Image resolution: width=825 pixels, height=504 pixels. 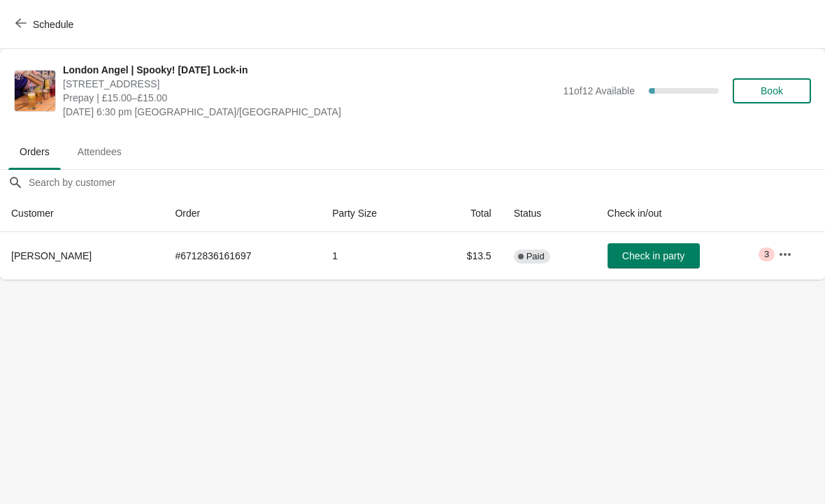 What do you see at coordinates (599, 91) in the screenshot?
I see `span: 11 of 12 Available` at bounding box center [599, 91].